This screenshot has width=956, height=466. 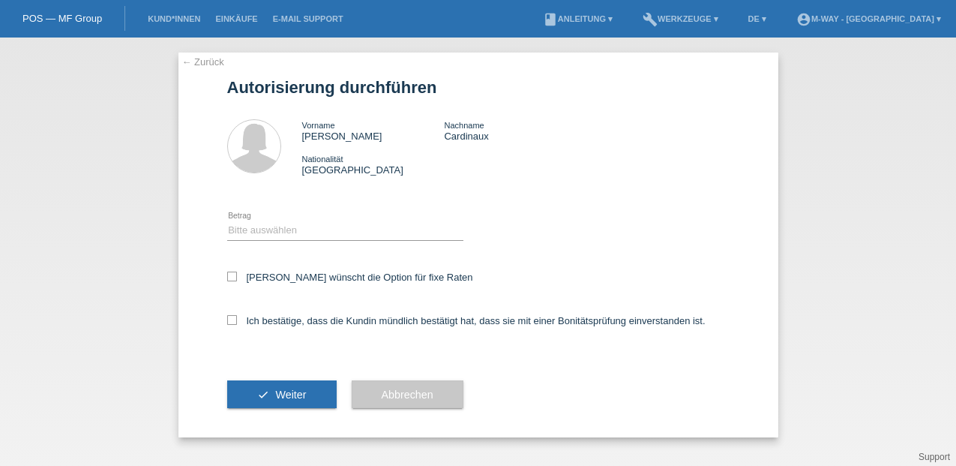 I want to click on h1: Autorisierung durchführen, so click(x=478, y=87).